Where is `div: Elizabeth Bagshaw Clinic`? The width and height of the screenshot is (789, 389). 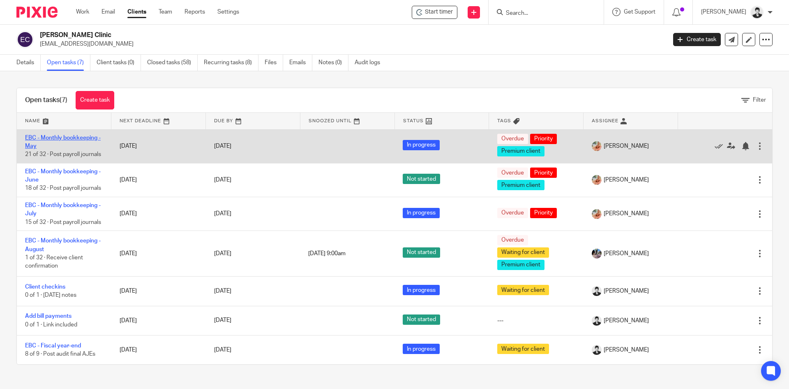 div: Elizabeth Bagshaw Clinic is located at coordinates (435, 12).